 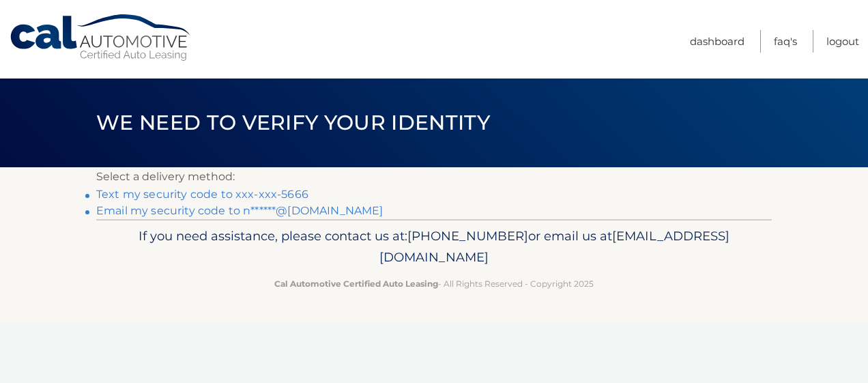 What do you see at coordinates (786, 41) in the screenshot?
I see `a: FAQ's` at bounding box center [786, 41].